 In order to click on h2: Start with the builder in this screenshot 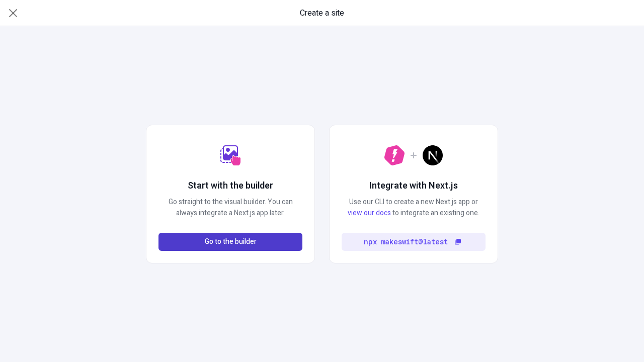, I will do `click(231, 186)`.